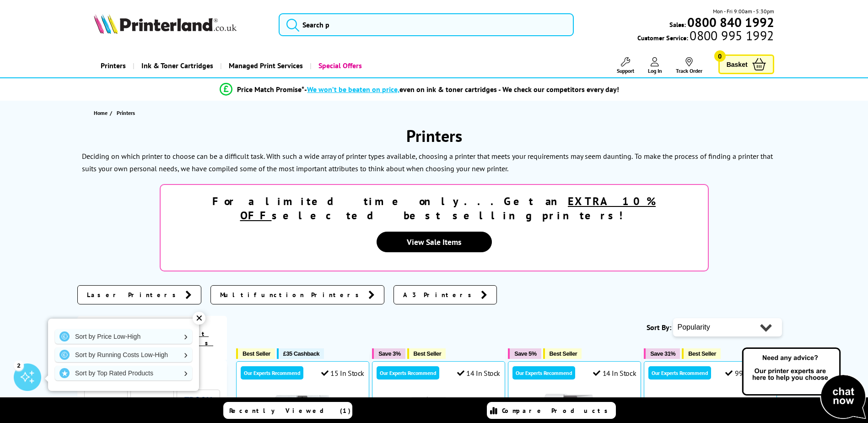  Describe the element at coordinates (343, 373) in the screenshot. I see `div: 15 In Stock` at that location.